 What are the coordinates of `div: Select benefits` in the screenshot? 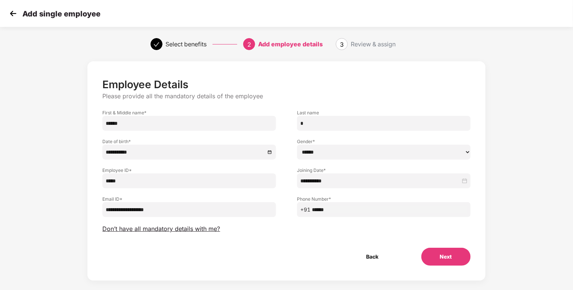 It's located at (186, 44).